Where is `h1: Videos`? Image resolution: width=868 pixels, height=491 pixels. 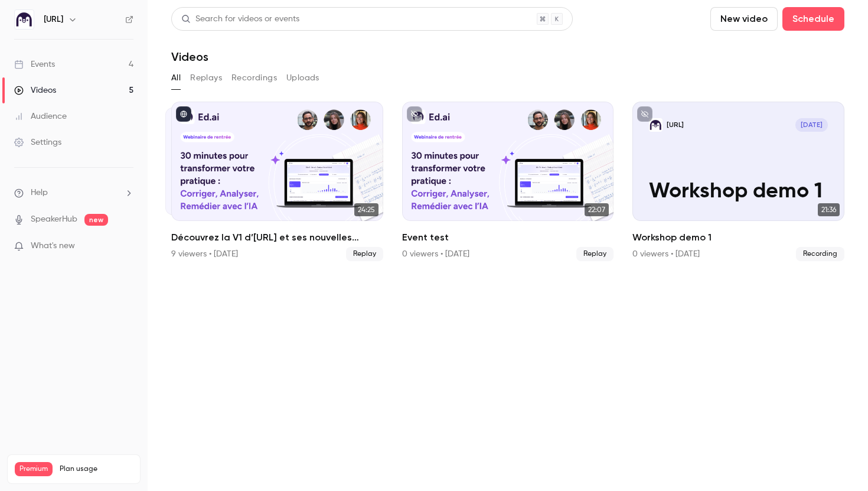 h1: Videos is located at coordinates (189, 57).